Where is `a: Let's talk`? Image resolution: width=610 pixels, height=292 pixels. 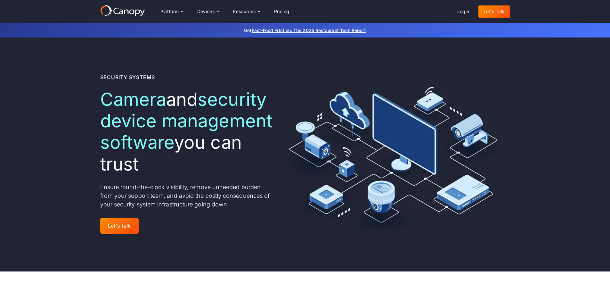 a: Let's talk is located at coordinates (119, 225).